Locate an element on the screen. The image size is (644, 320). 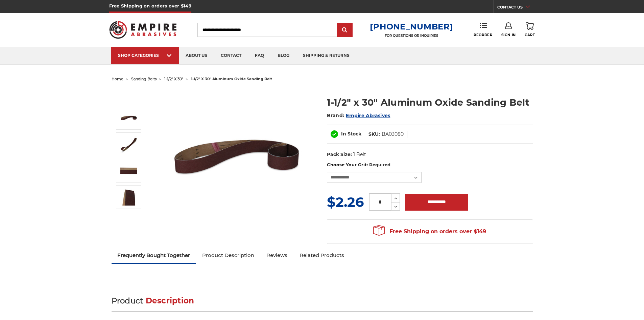
a: blog is located at coordinates (283, 56).